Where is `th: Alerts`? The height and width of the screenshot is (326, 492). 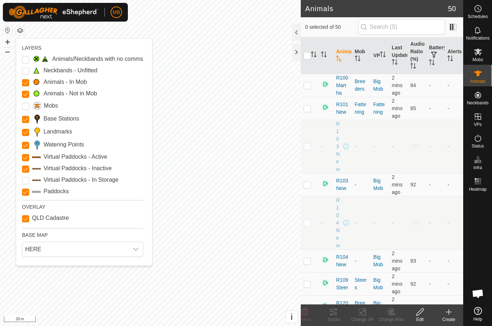
th: Alerts is located at coordinates (454, 56).